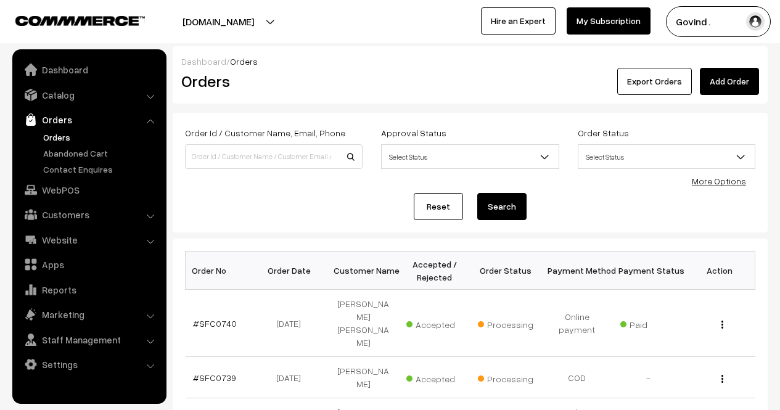 This screenshot has height=410, width=780. What do you see at coordinates (271, 81) in the screenshot?
I see `h2: Orders` at bounding box center [271, 81].